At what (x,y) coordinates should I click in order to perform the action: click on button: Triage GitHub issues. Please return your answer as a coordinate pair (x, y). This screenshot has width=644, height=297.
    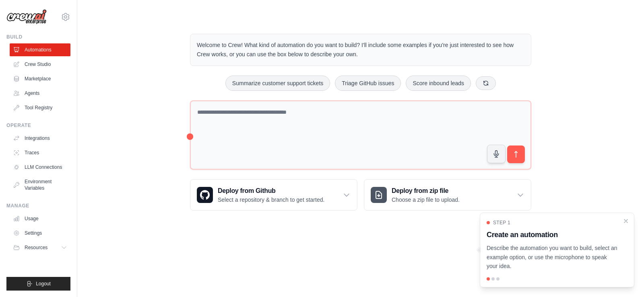
    Looking at the image, I should click on (368, 83).